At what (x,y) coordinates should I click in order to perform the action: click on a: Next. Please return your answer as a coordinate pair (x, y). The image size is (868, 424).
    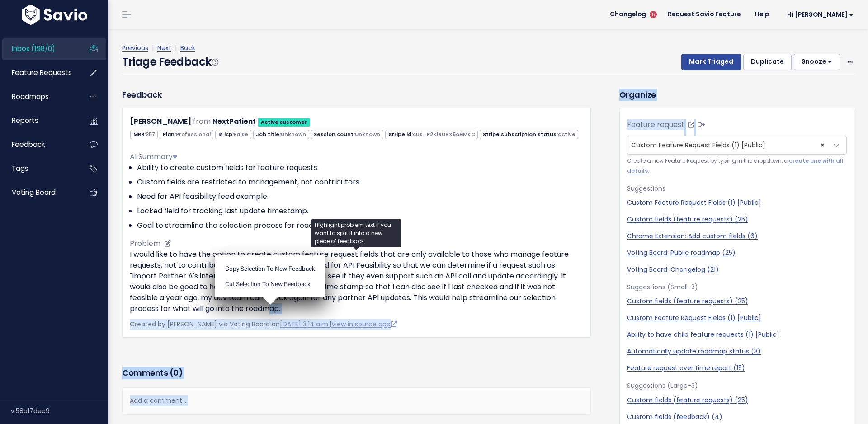
    Looking at the image, I should click on (164, 48).